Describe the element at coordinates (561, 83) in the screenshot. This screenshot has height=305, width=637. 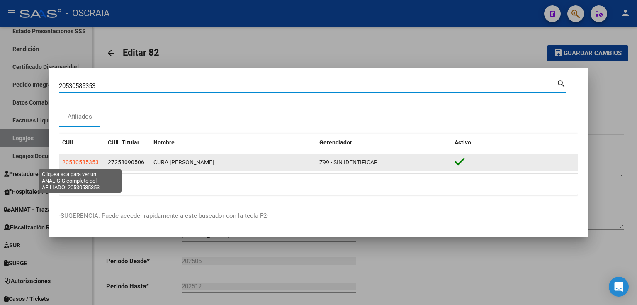
I see `mat-icon: search` at that location.